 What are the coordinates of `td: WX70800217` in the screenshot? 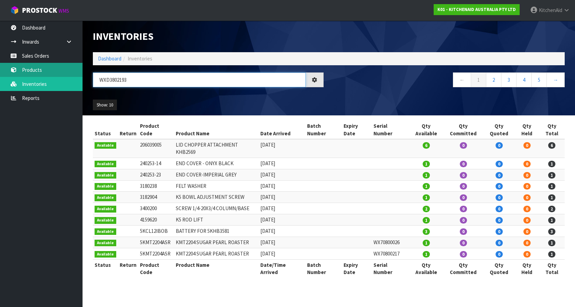 It's located at (390, 254).